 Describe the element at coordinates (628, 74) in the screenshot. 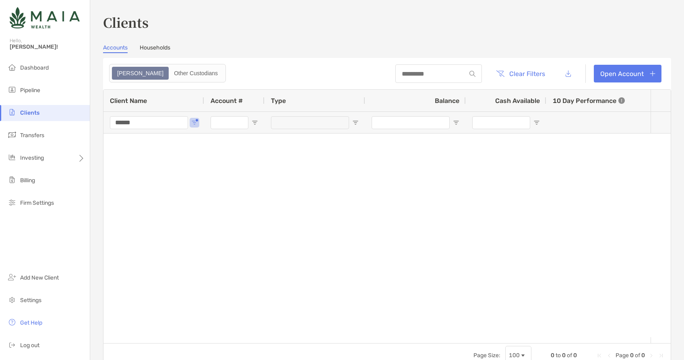

I see `a: Open Account` at that location.